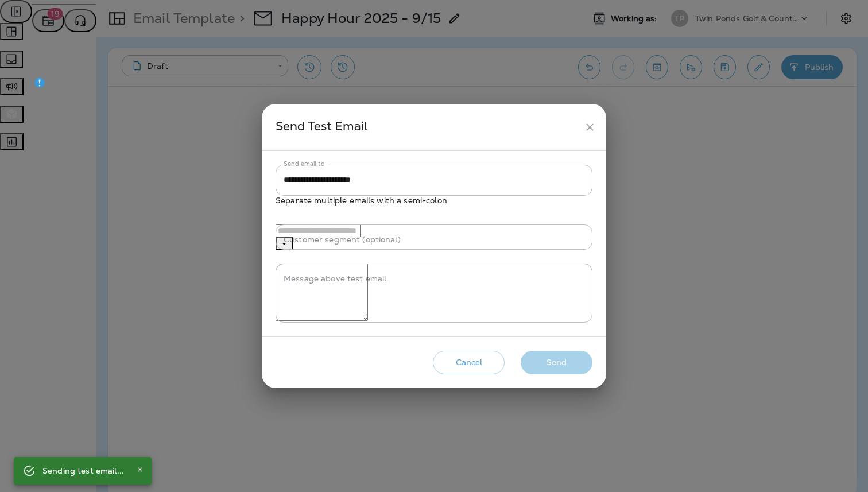 This screenshot has width=868, height=492. Describe the element at coordinates (589, 127) in the screenshot. I see `button: close` at that location.